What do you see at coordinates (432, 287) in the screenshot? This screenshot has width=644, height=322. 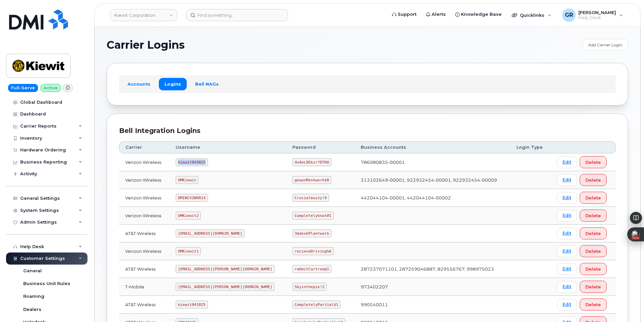 I see `td: 973402207` at bounding box center [432, 287].